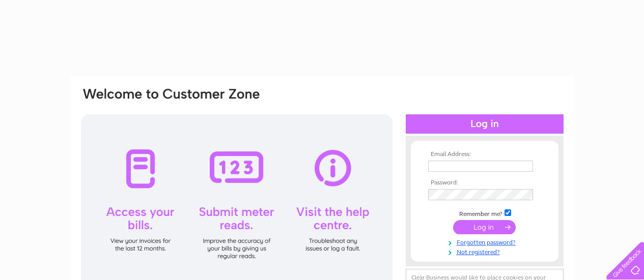 This screenshot has width=644, height=280. I want to click on input: Submit, so click(484, 227).